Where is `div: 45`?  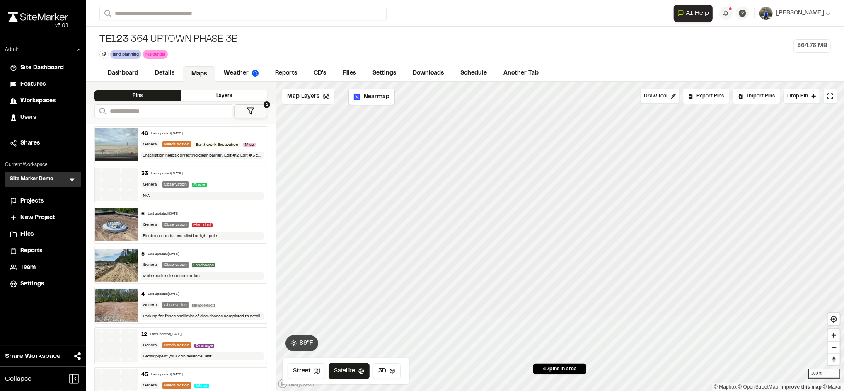
div: 45 is located at coordinates (145, 375).